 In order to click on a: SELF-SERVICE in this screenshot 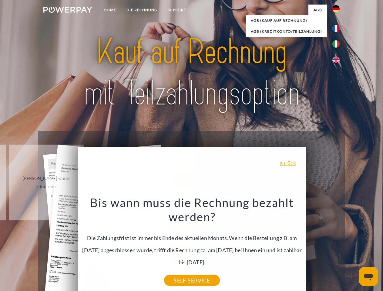, I will do `click(191, 280)`.